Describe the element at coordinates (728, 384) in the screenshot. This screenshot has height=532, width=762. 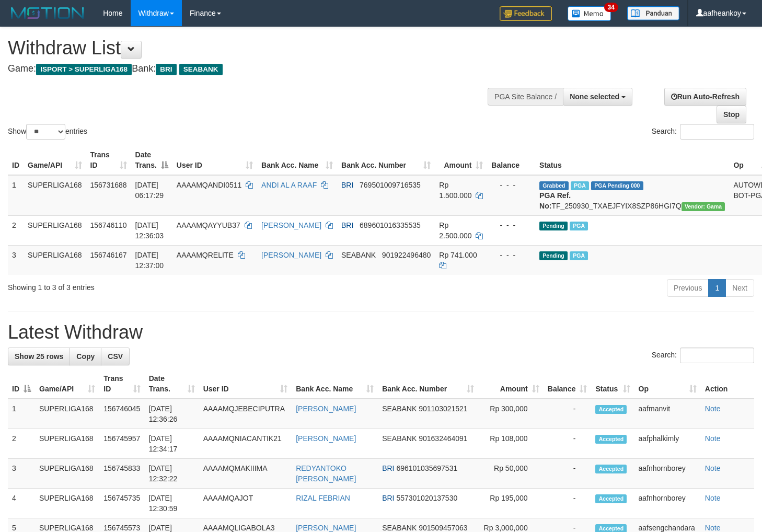
I see `th: Action` at that location.